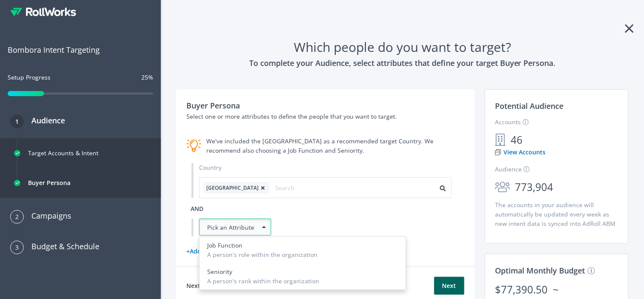  Describe the element at coordinates (211, 286) in the screenshot. I see `h4: Next: Campaigns` at that location.